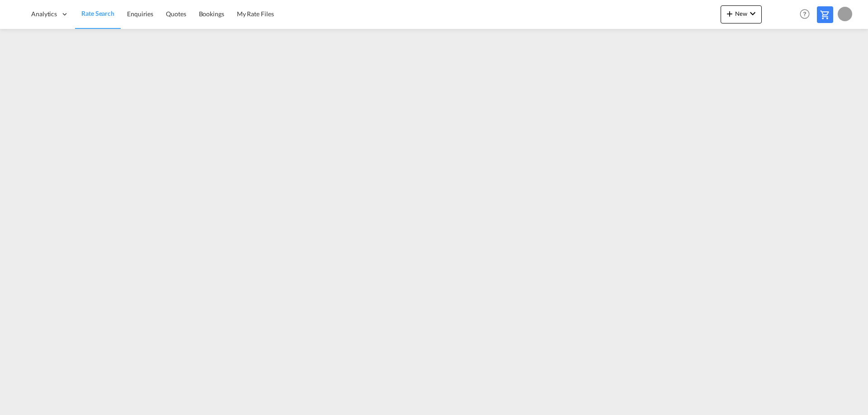  What do you see at coordinates (255, 13) in the screenshot?
I see `span: My Rate Files` at bounding box center [255, 13].